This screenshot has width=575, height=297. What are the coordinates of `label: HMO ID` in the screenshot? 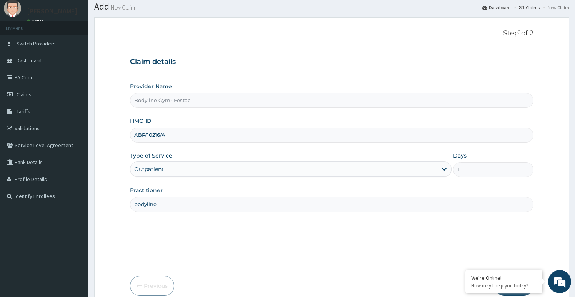 It's located at (141, 121).